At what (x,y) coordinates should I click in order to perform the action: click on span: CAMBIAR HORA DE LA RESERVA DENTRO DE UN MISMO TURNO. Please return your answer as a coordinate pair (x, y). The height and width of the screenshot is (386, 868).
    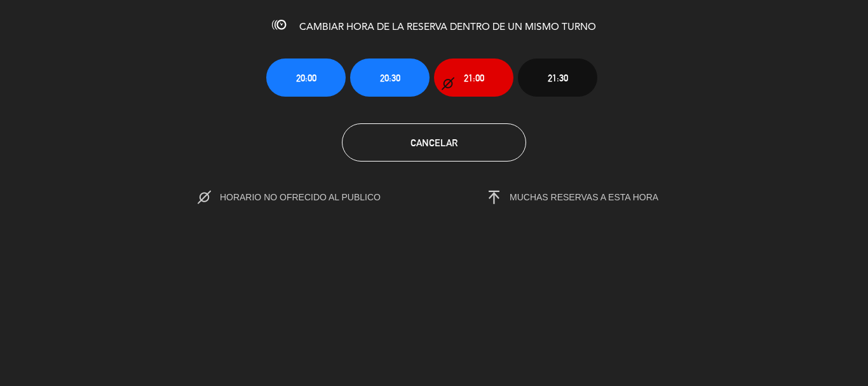
    Looking at the image, I should click on (448, 27).